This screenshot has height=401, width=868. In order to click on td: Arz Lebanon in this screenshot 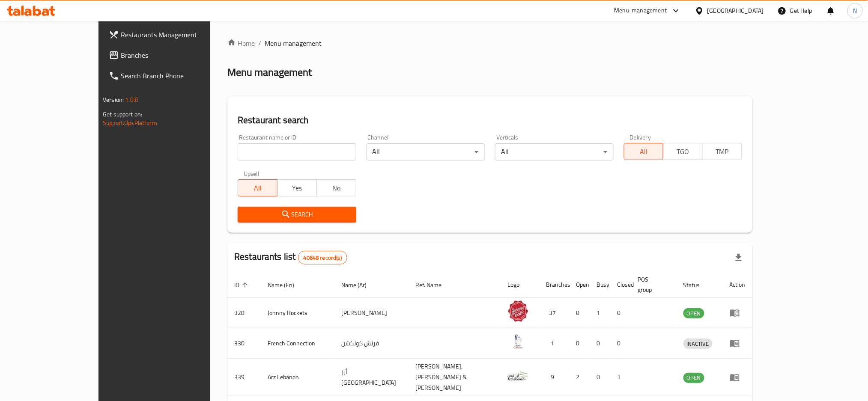, I will do `click(298, 378)`.